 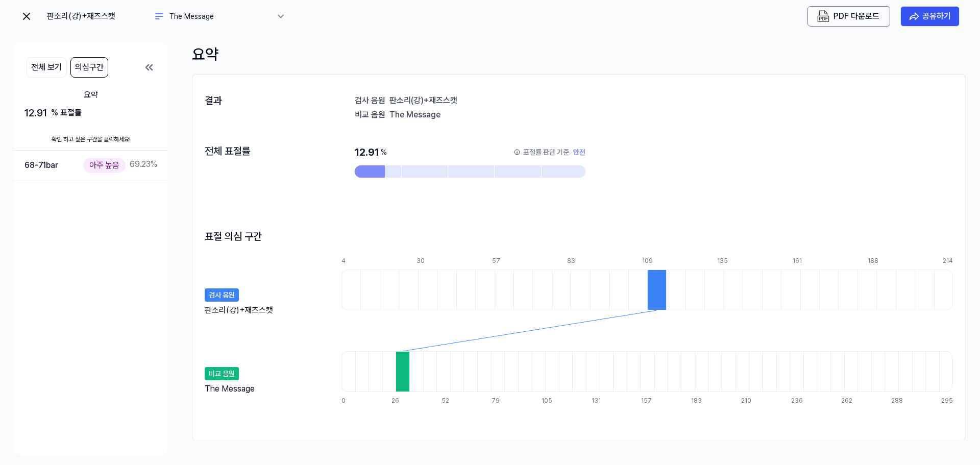 What do you see at coordinates (798, 401) in the screenshot?
I see `div: 236` at bounding box center [798, 401].